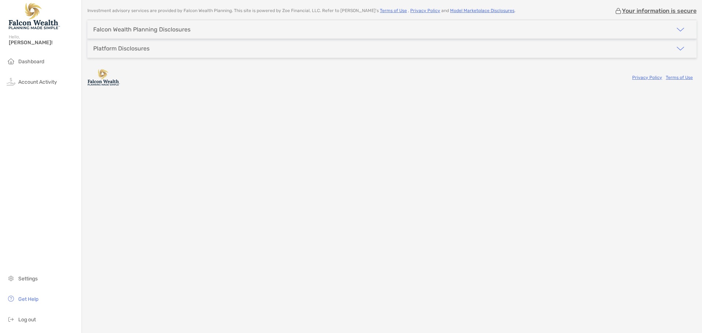  I want to click on img: activity icon, so click(11, 82).